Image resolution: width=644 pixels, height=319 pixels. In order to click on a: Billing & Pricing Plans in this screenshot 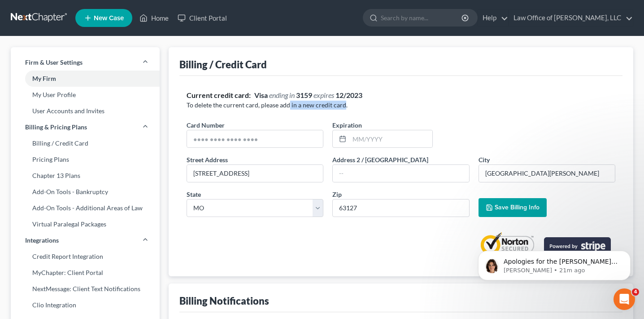, I will do `click(85, 127)`.